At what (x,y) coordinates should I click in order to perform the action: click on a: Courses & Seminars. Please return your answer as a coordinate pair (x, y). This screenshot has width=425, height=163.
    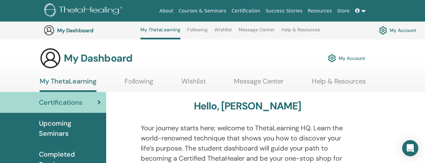
    Looking at the image, I should click on (203, 11).